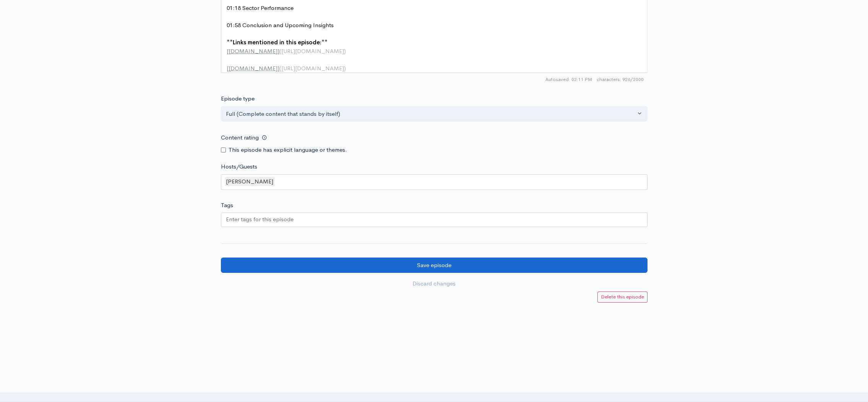  What do you see at coordinates (280, 25) in the screenshot?
I see `span: 01:58 Conclusion and Upcoming Insights` at bounding box center [280, 25].